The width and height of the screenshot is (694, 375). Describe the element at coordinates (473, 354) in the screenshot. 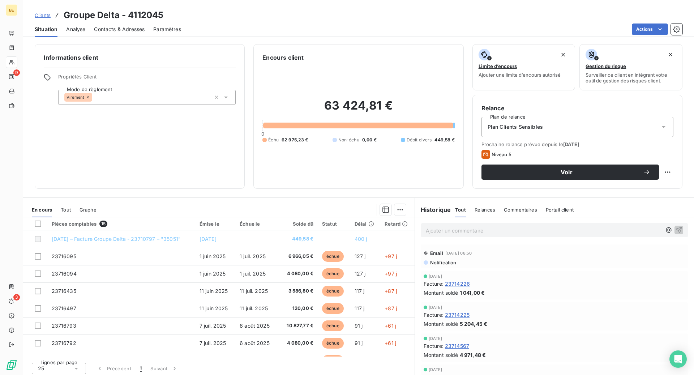

I see `span: 4 971,48 €` at that location.